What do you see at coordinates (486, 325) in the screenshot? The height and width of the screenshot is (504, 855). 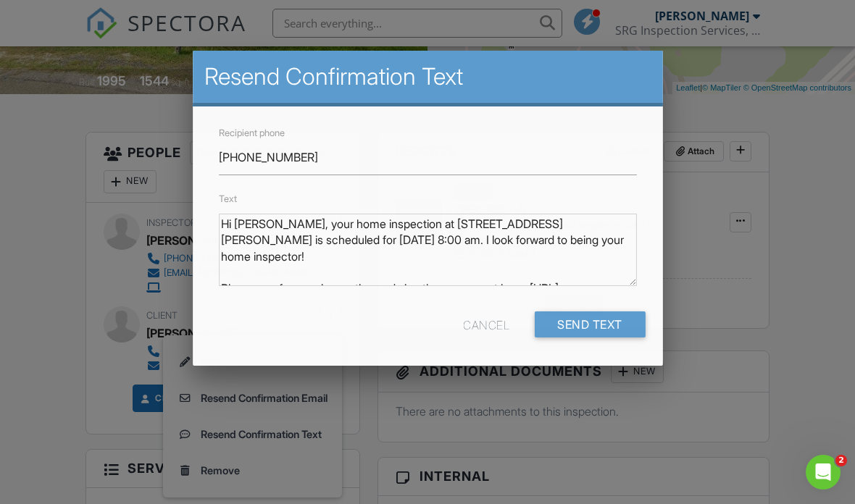 I see `div: Cancel` at bounding box center [486, 325].